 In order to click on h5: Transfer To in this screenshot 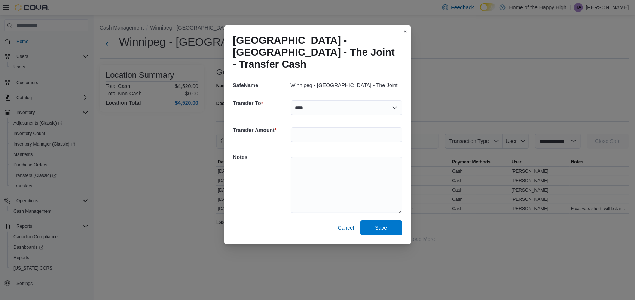, I will do `click(261, 103)`.